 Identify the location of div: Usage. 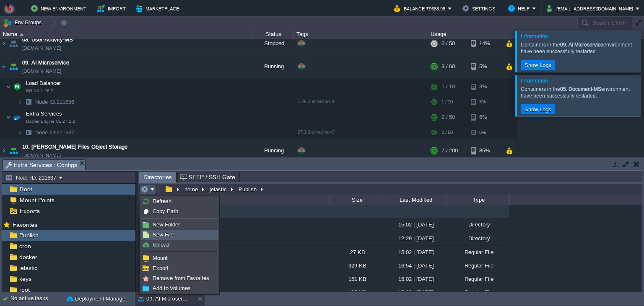
(472, 34).